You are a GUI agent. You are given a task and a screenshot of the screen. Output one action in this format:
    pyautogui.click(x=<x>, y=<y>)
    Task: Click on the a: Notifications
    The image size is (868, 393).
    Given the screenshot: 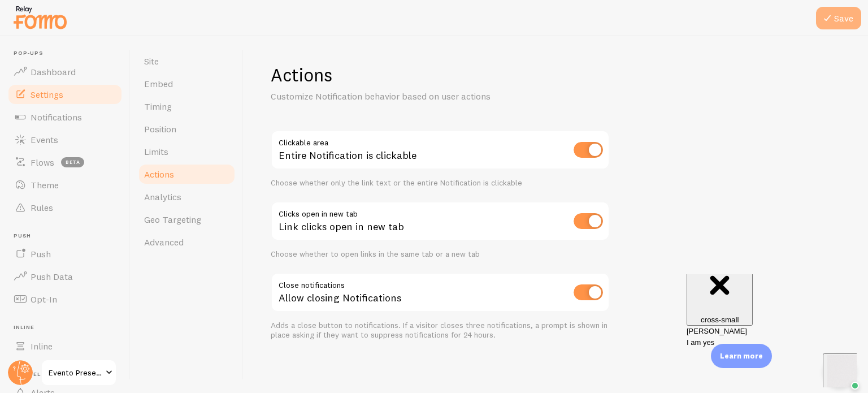 What is the action you would take?
    pyautogui.click(x=65, y=117)
    